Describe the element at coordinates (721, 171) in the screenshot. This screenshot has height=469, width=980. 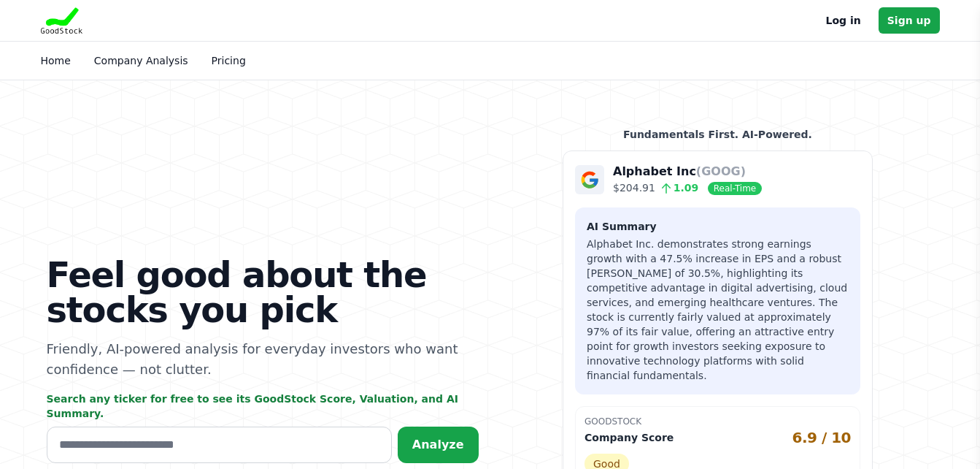
I see `span: (GOOG)` at that location.